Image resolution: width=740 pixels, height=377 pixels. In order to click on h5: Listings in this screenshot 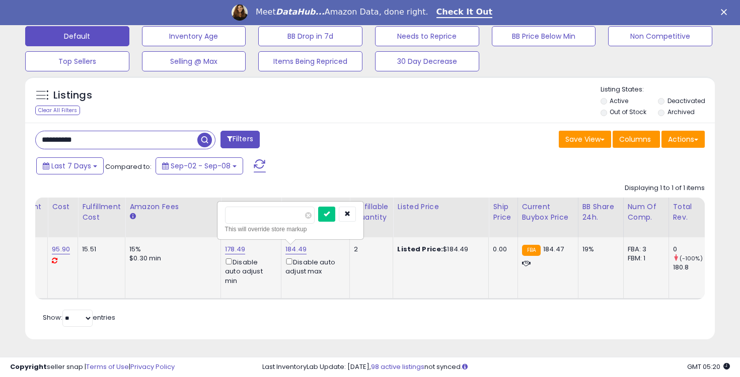, I will do `click(72, 96)`.